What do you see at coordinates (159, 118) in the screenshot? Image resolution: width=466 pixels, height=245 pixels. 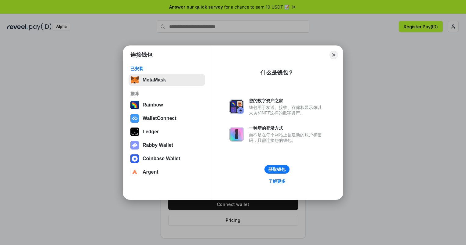 I see `div: WalletConnect` at bounding box center [159, 118].